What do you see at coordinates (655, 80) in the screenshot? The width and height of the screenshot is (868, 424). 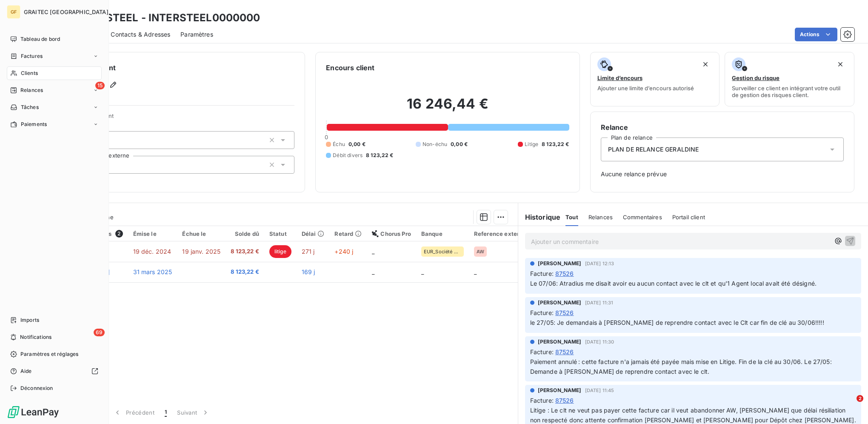 I see `button: Limite d’encoursAjouter une limite d’encours autorisé` at bounding box center [655, 80].